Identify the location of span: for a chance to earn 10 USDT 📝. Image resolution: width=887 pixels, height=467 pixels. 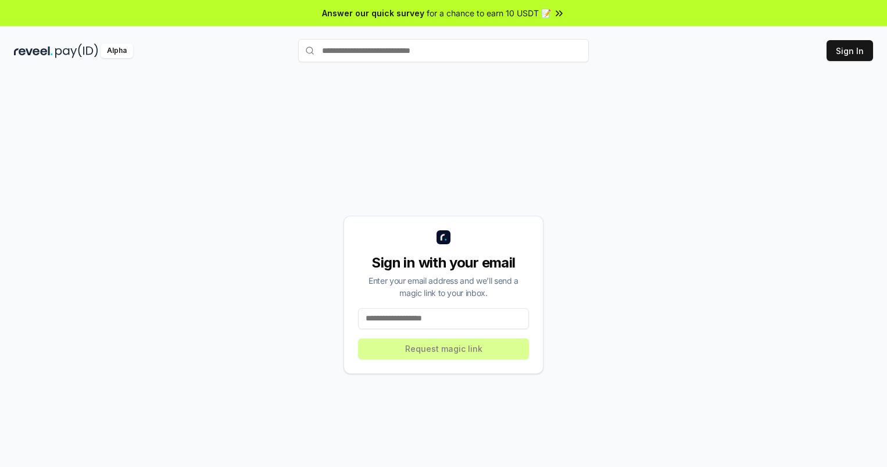
(489, 13).